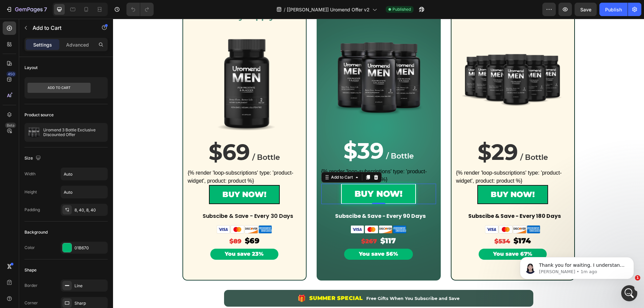 The height and width of the screenshot is (308, 644). Describe the element at coordinates (61, 28) in the screenshot. I see `p: Add to Cart` at that location.